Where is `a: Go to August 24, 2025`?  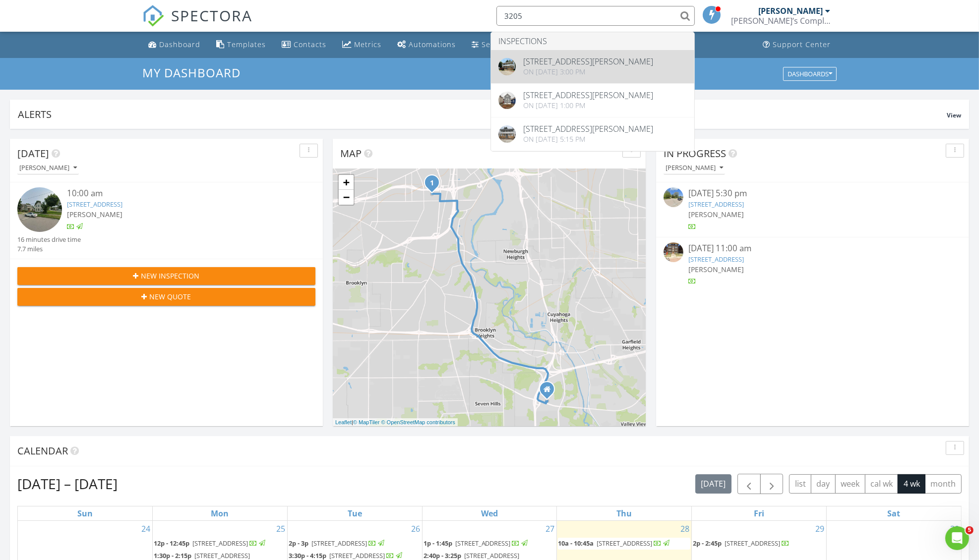 a: Go to August 24, 2025 is located at coordinates (145, 529).